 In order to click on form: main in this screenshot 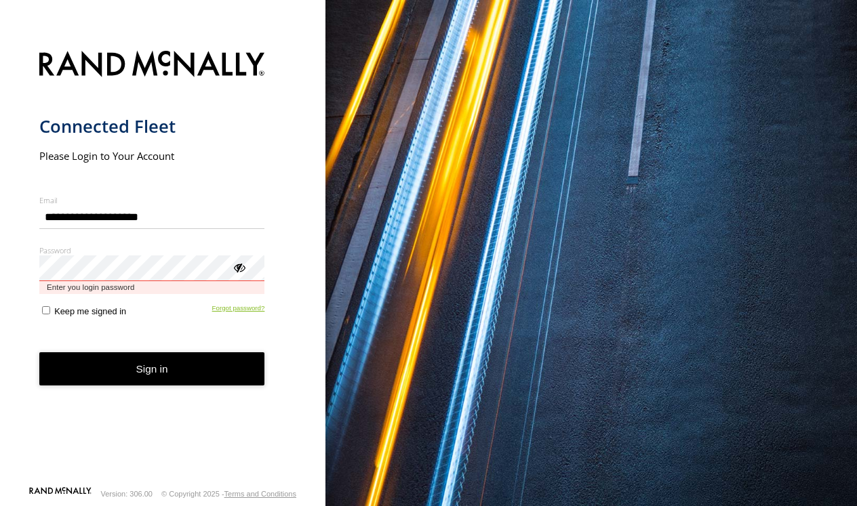, I will do `click(163, 264)`.